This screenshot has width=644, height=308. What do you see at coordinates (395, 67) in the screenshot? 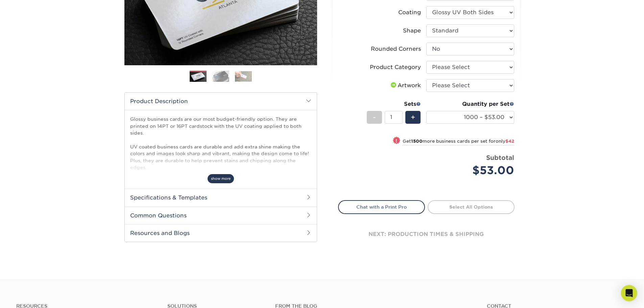
I see `div: Product Category` at bounding box center [395, 67].